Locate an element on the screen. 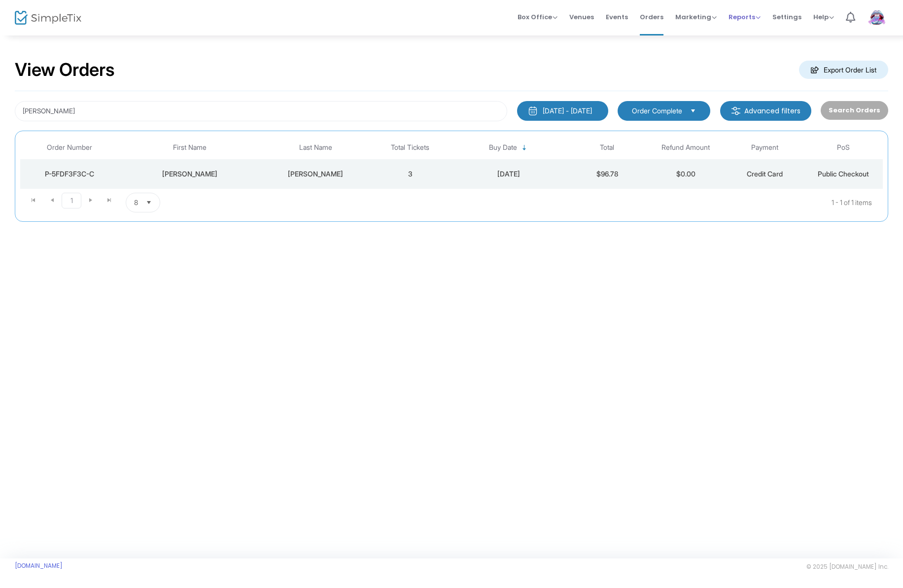 This screenshot has height=588, width=903. td: 3 is located at coordinates (410, 174).